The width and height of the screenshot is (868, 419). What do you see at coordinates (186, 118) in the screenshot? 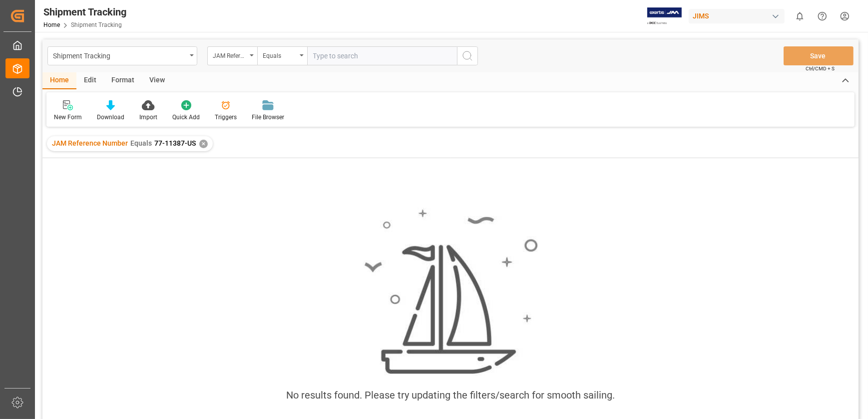
I see `div: Quick Add` at bounding box center [186, 118].